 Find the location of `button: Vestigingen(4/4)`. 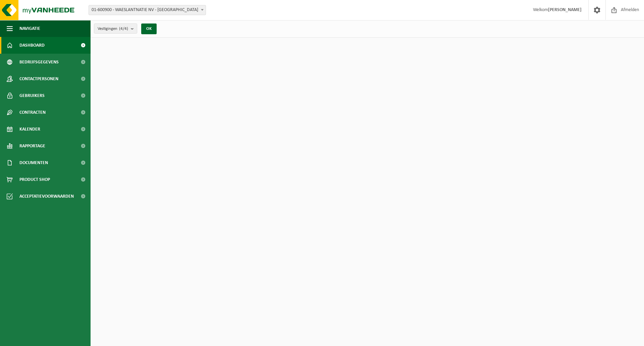

button: Vestigingen(4/4) is located at coordinates (115, 28).